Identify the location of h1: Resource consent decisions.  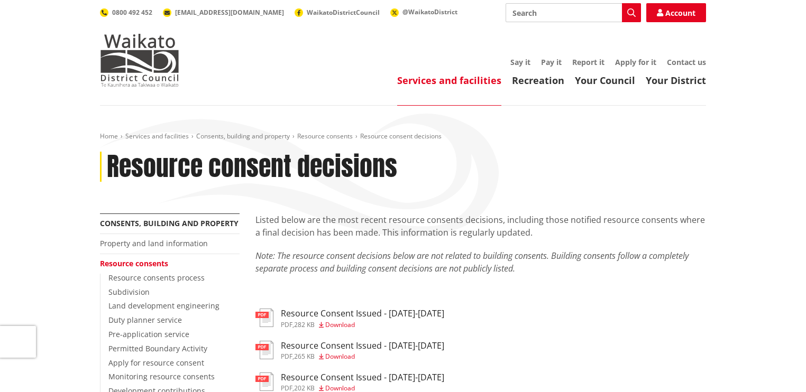
(252, 167).